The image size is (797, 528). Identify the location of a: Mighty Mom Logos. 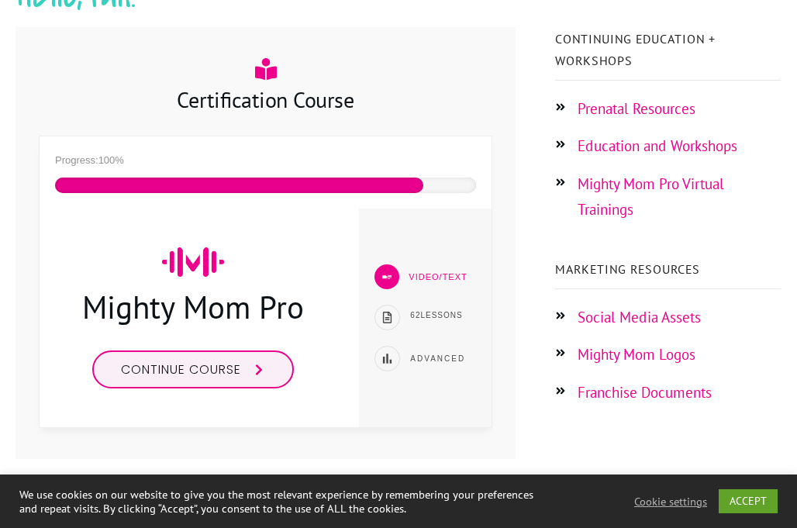
(636, 354).